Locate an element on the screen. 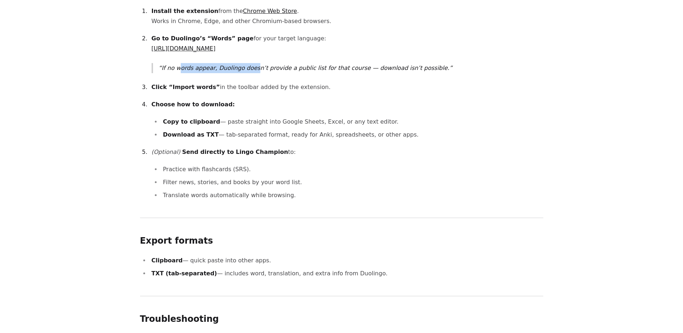 This screenshot has width=683, height=333. strong: Send directly to Lingo Champion is located at coordinates (235, 152).